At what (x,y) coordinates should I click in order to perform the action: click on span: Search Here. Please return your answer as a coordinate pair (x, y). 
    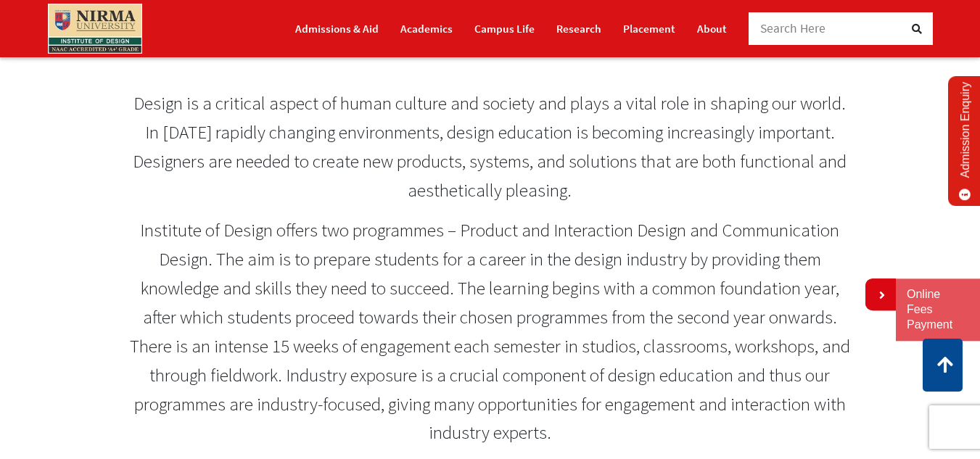
    Looking at the image, I should click on (793, 28).